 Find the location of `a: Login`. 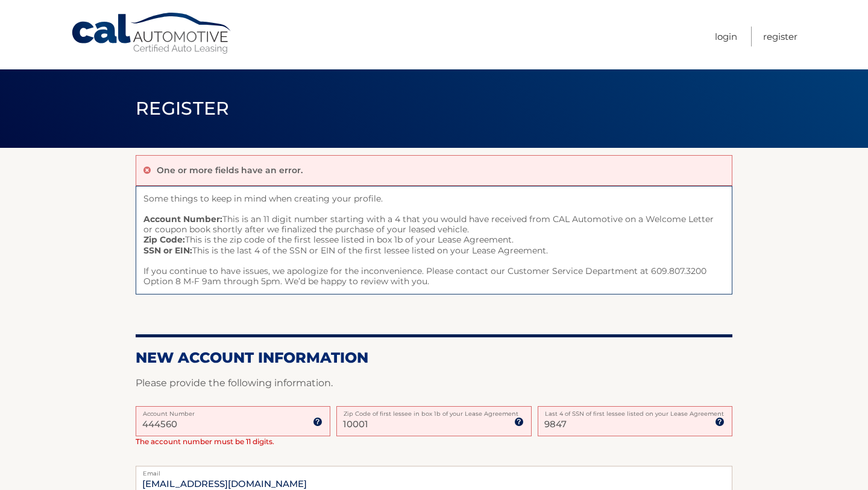

a: Login is located at coordinates (726, 36).